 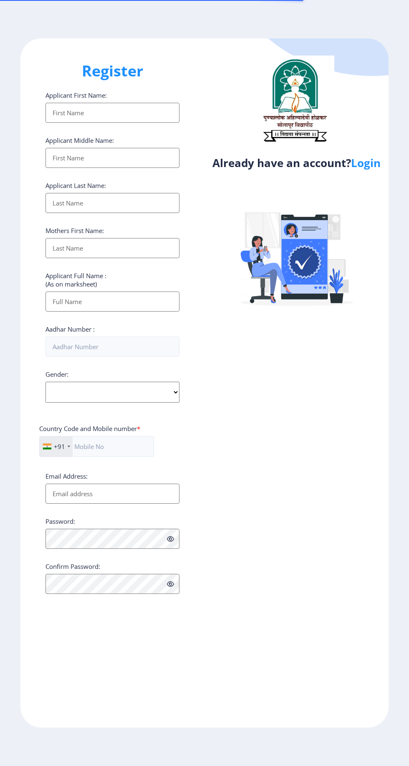 What do you see at coordinates (297, 254) in the screenshot?
I see `img: Verified-rafiki.svg` at bounding box center [297, 254].